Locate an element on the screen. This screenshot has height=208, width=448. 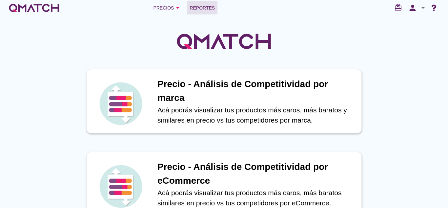
span: Reportes is located at coordinates (202, 8).